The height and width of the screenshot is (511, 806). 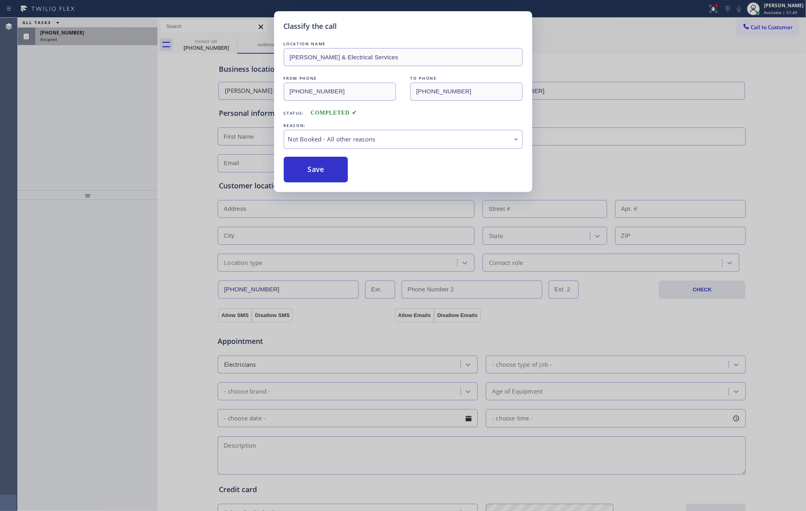 What do you see at coordinates (340, 78) in the screenshot?
I see `div: FROM PHONE` at bounding box center [340, 78].